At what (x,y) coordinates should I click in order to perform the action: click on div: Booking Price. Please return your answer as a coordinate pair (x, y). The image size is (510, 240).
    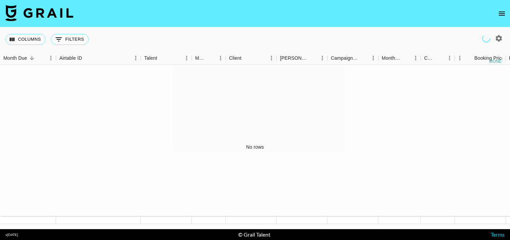
    Looking at the image, I should click on (489, 58).